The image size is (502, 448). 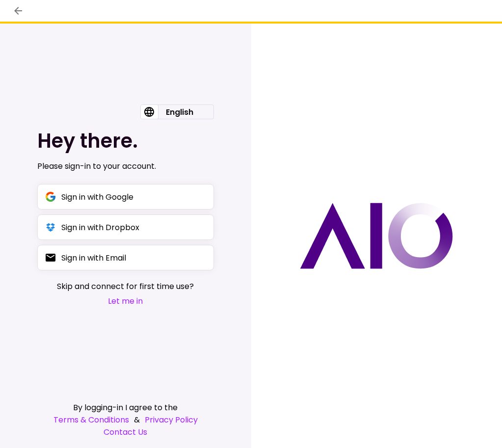 I want to click on div: Please sign-in to your account., so click(x=125, y=166).